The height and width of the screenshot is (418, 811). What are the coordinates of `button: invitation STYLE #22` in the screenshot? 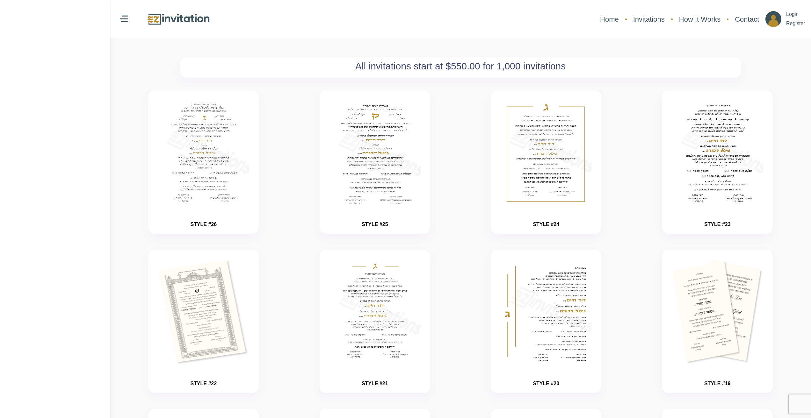 It's located at (203, 321).